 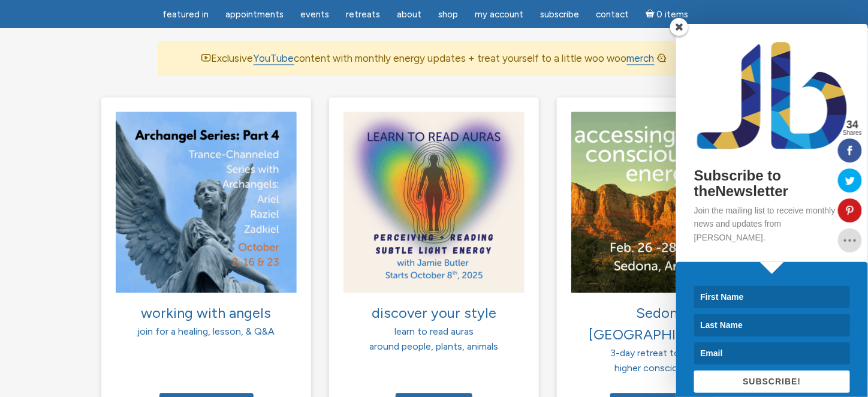 I want to click on span: around people, plants, animals, so click(x=434, y=346).